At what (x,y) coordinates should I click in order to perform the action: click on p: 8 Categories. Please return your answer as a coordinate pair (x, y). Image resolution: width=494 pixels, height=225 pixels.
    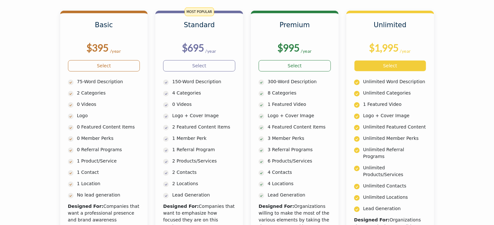
    Looking at the image, I should click on (299, 93).